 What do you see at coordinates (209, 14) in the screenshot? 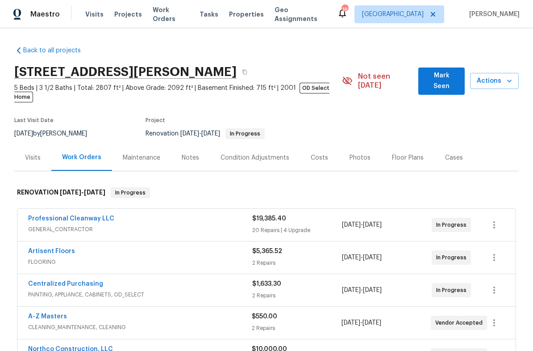
I see `span: Tasks` at bounding box center [209, 14].